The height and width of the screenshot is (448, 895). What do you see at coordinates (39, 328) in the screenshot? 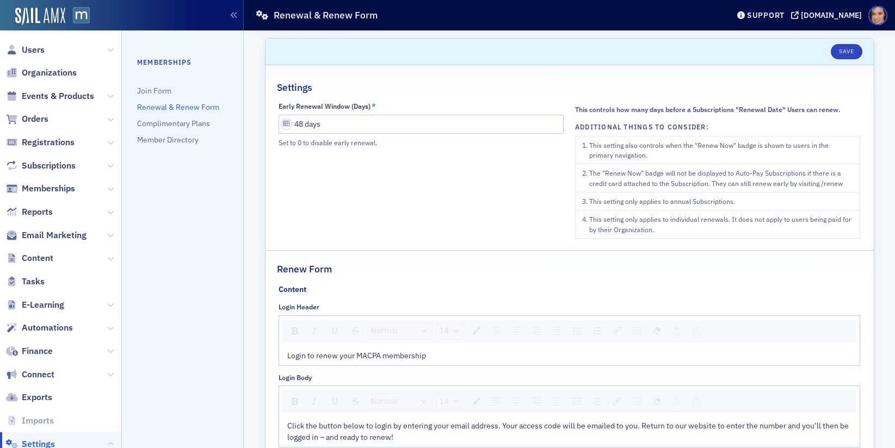
I see `a: Automations` at bounding box center [39, 328].